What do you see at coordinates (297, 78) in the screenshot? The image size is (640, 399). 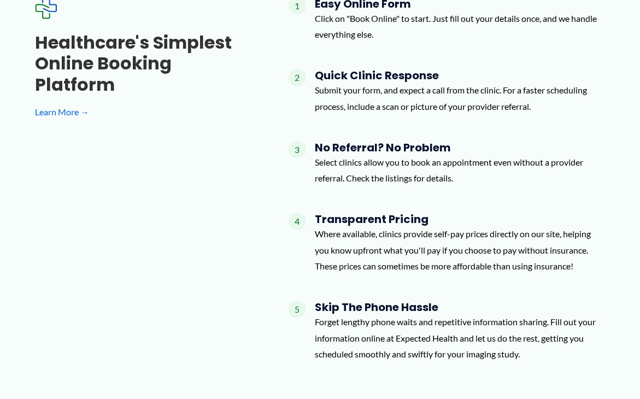 I see `span: 2` at bounding box center [297, 78].